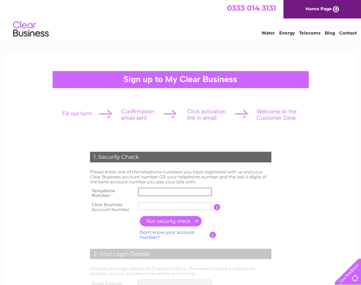 The image size is (361, 285). I want to click on a: Energy, so click(287, 33).